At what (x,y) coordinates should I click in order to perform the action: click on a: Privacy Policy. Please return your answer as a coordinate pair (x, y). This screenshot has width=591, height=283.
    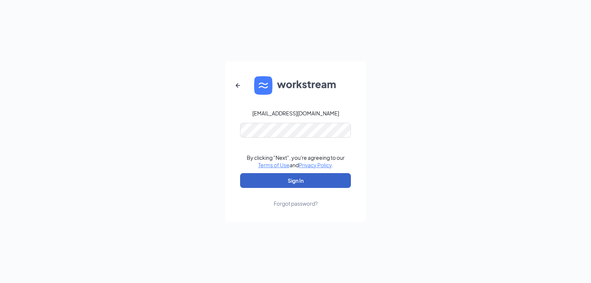
    Looking at the image, I should click on (315, 165).